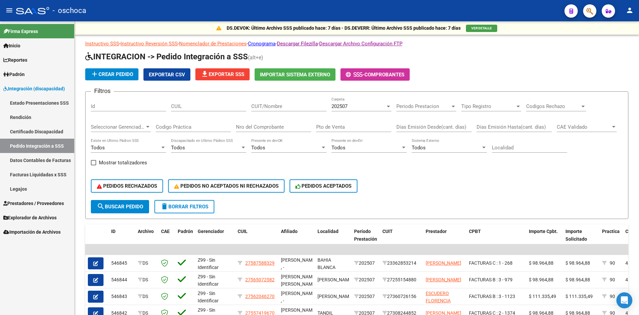 This screenshot has width=639, height=315. Describe the element at coordinates (333, 239) in the screenshot. I see `datatable-header-cell: Localidad` at that location.